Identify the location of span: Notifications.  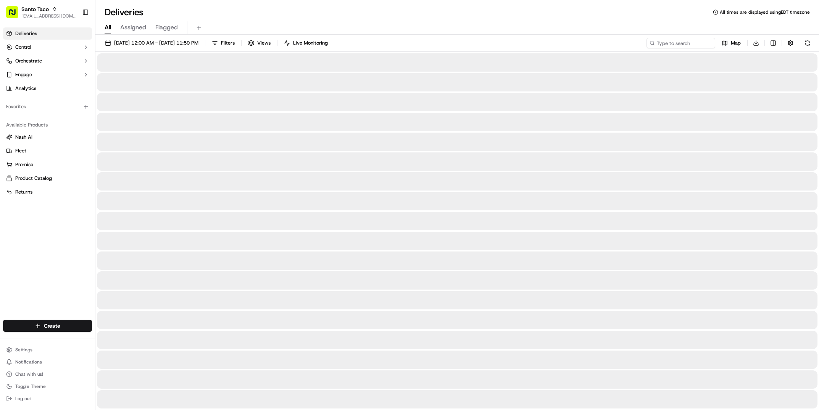
(29, 362).